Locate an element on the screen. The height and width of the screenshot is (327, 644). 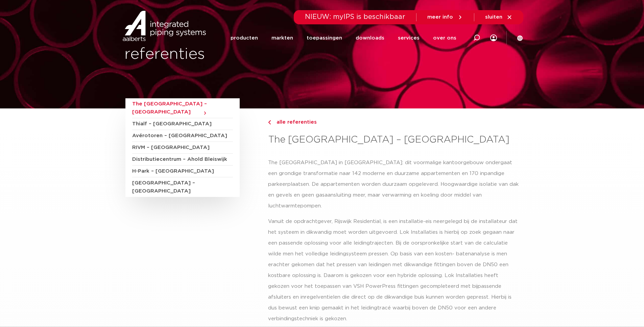
a: meer info is located at coordinates (445, 17).